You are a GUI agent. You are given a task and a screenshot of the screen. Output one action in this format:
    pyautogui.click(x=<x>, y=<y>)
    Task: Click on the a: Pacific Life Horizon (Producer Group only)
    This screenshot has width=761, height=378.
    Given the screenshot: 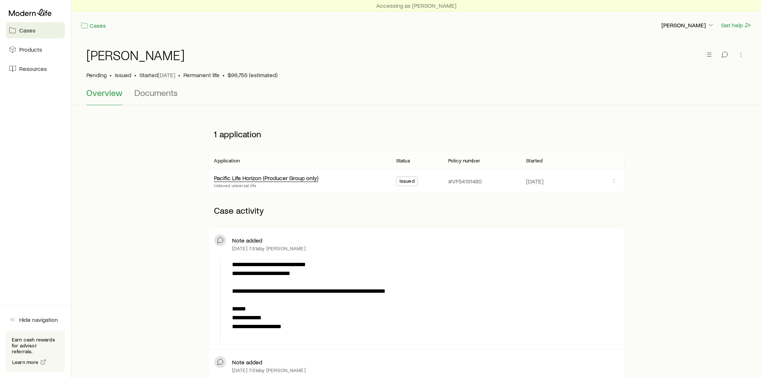 What is the action you would take?
    pyautogui.click(x=266, y=177)
    